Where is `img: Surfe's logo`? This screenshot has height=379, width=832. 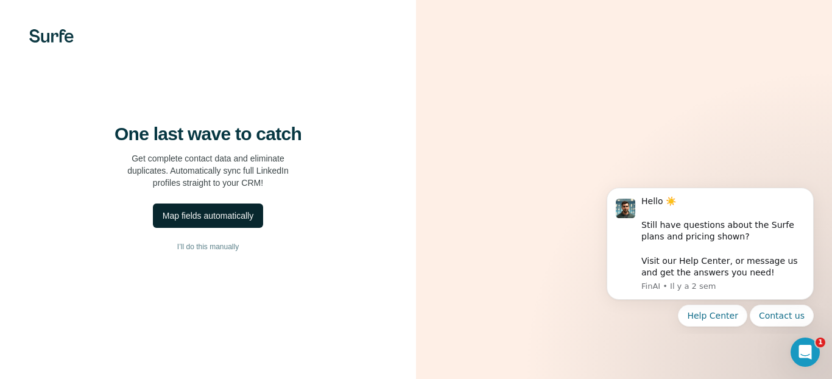 img: Surfe's logo is located at coordinates (51, 36).